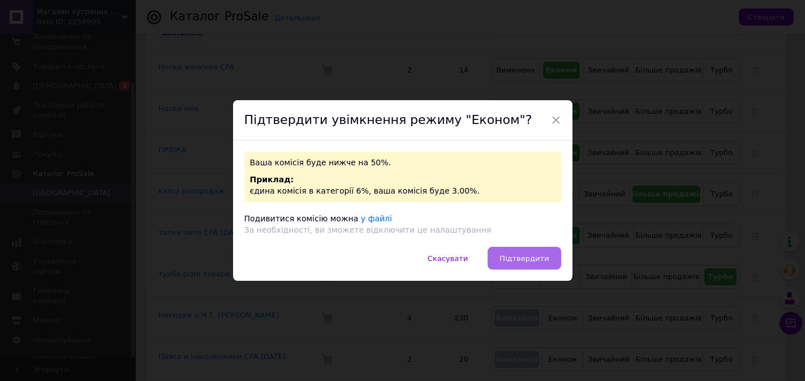 This screenshot has width=805, height=381. Describe the element at coordinates (448, 258) in the screenshot. I see `span: Скасувати` at that location.